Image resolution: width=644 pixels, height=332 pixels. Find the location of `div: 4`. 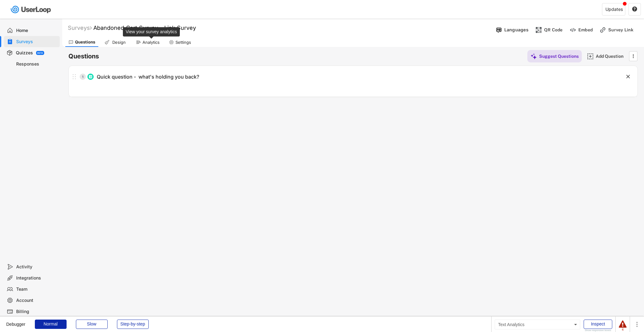

div: 4 is located at coordinates (622, 330).